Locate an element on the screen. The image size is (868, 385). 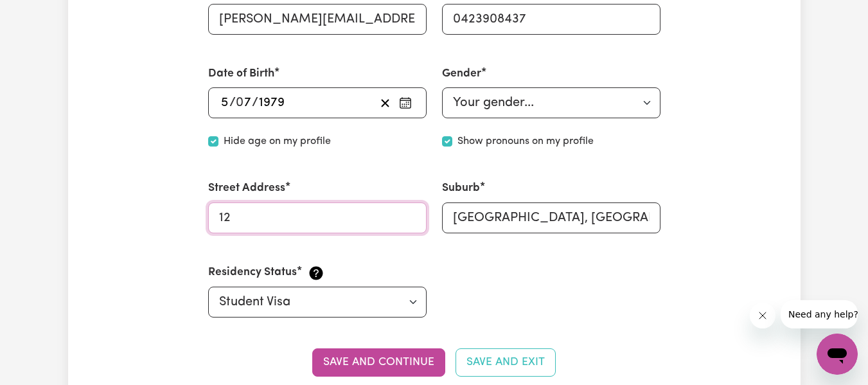
label: Show pronouns on my profile is located at coordinates (525, 141).